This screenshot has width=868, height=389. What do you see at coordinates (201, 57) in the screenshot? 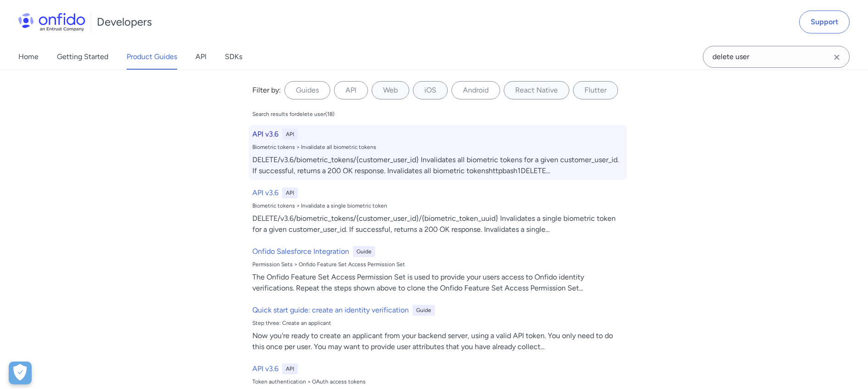
I see `a: API` at bounding box center [201, 57].